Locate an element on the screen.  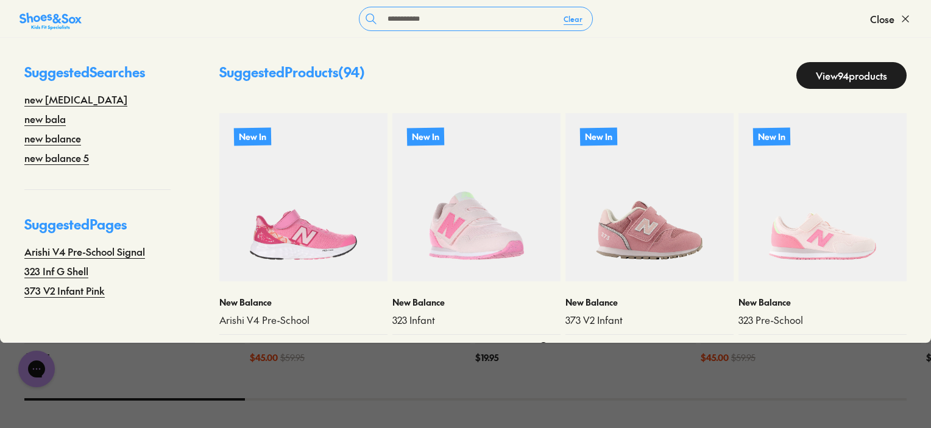
a: View94products is located at coordinates (851, 76).